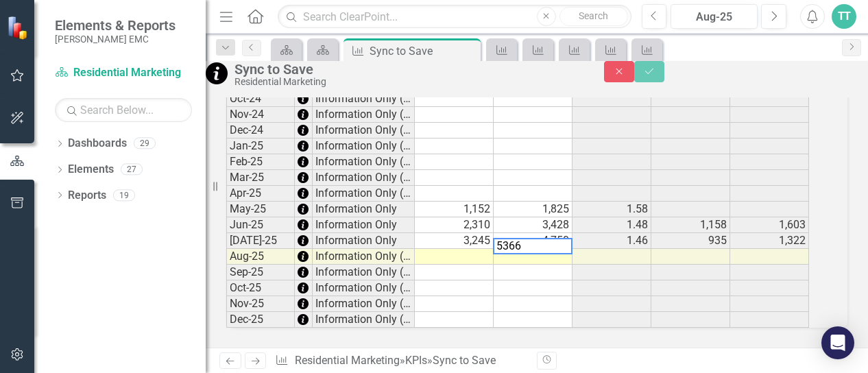 This screenshot has width=868, height=373. What do you see at coordinates (714, 16) in the screenshot?
I see `button: Aug-25` at bounding box center [714, 16].